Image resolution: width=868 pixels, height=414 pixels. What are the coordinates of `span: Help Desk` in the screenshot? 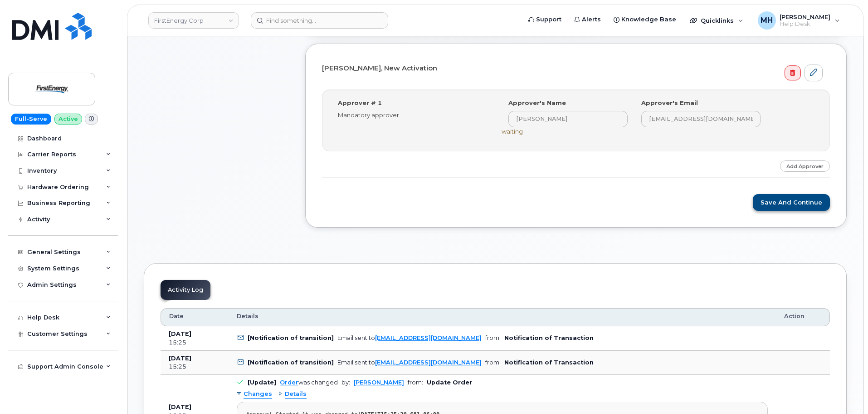 It's located at (805, 24).